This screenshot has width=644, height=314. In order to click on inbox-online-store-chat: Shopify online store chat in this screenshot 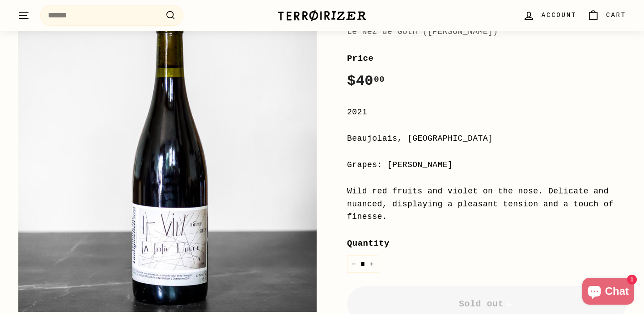, I will do `click(608, 293)`.